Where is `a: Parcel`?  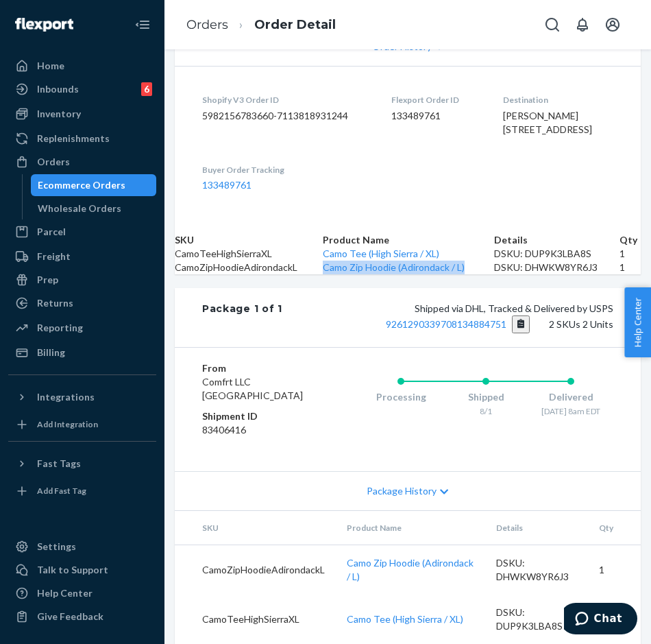 a: Parcel is located at coordinates (82, 232).